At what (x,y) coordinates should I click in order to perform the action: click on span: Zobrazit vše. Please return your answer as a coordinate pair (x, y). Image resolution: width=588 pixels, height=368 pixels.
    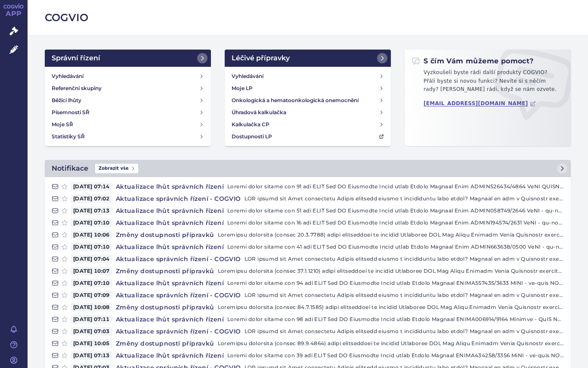
    Looking at the image, I should click on (117, 169).